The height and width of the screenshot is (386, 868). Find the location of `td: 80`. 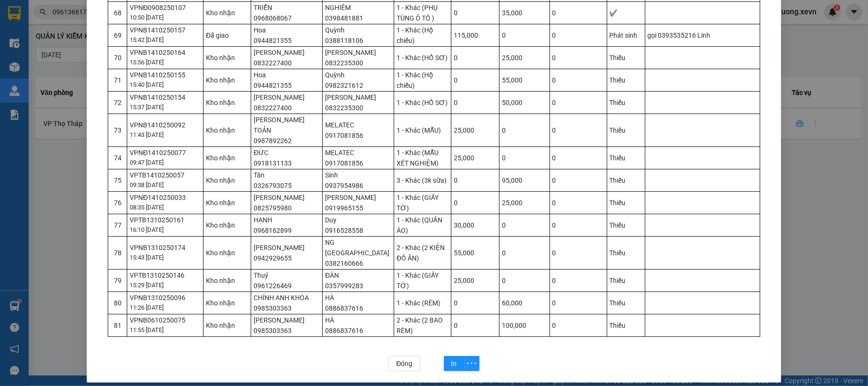

td: 80 is located at coordinates (118, 302).